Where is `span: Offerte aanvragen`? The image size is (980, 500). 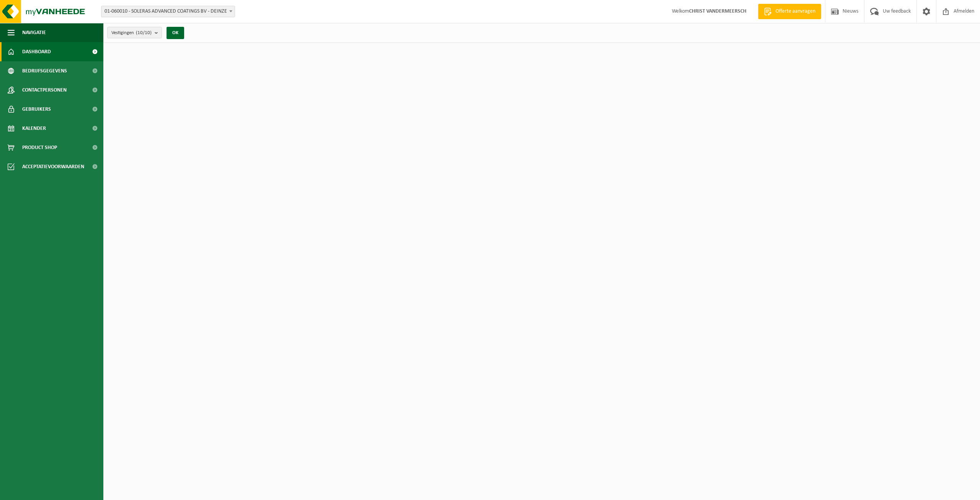 span: Offerte aanvragen is located at coordinates (795, 12).